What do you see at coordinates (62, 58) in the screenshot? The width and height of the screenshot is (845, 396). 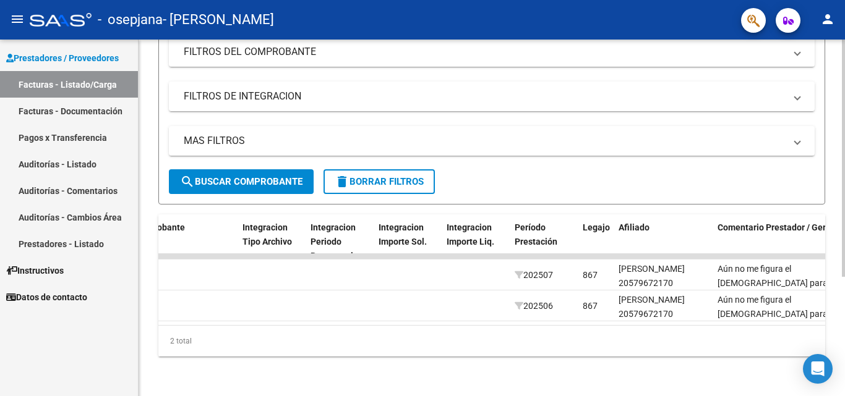 I see `span: Prestadores / Proveedores` at bounding box center [62, 58].